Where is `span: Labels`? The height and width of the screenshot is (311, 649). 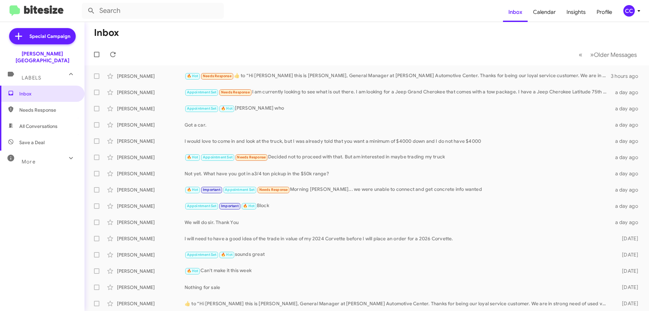 span: Labels is located at coordinates (31, 78).